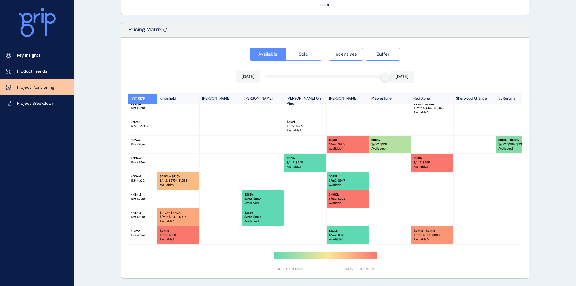 Image resolution: width=576 pixels, height=286 pixels. What do you see at coordinates (347, 231) in the screenshot?
I see `p: $ 430k` at bounding box center [347, 231].